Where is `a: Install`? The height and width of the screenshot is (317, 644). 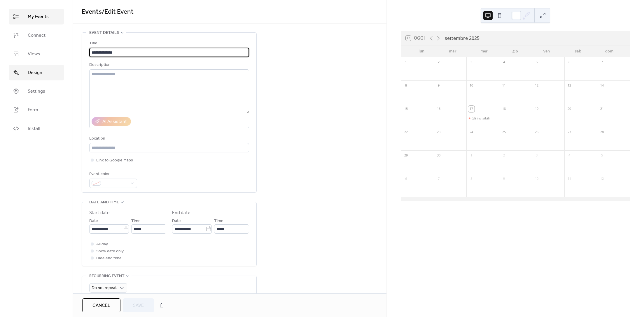 a: Install is located at coordinates (36, 129).